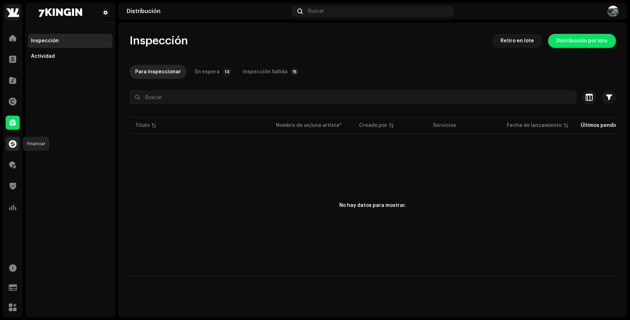  I want to click on div: No hay datos para mostrar., so click(373, 205).